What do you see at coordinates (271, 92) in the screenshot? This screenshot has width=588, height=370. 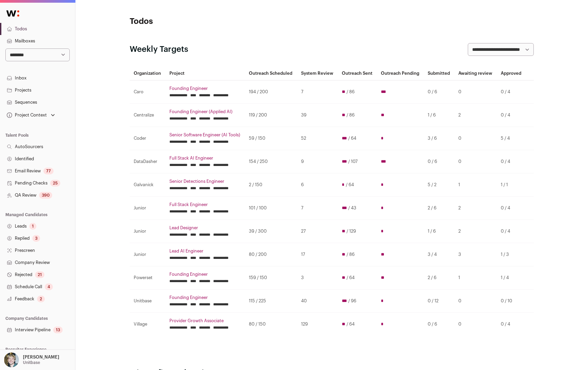 I see `td: 194 / 200` at bounding box center [271, 92].